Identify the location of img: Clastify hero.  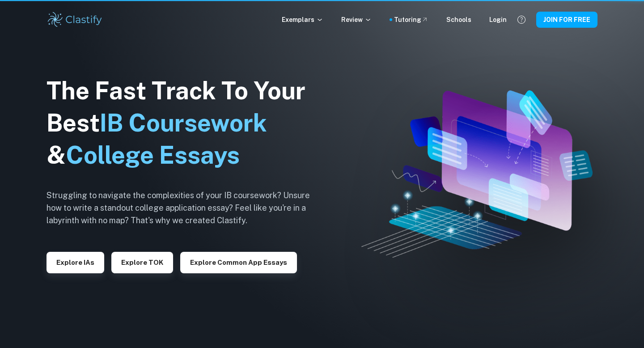
(477, 174).